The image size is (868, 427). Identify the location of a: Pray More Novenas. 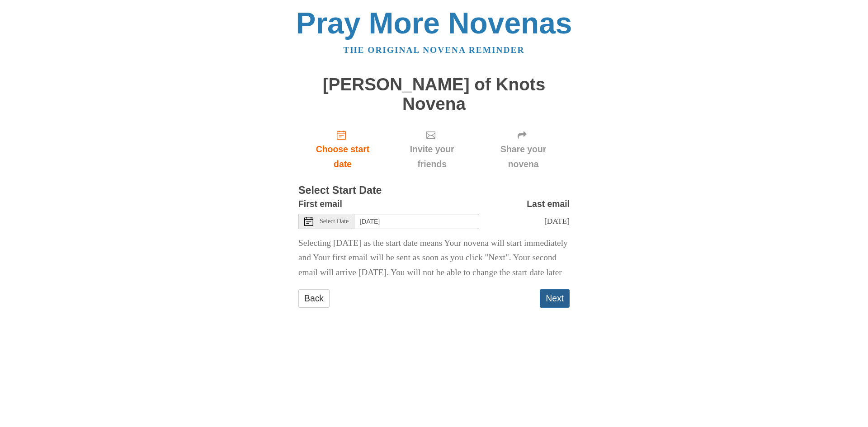
(434, 23).